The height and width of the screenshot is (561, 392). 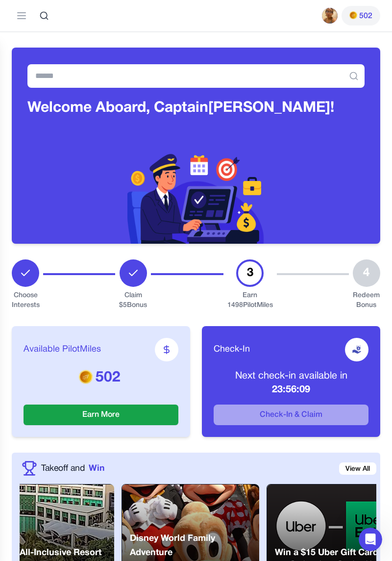 What do you see at coordinates (63, 469) in the screenshot?
I see `span: Takeoff and` at bounding box center [63, 469].